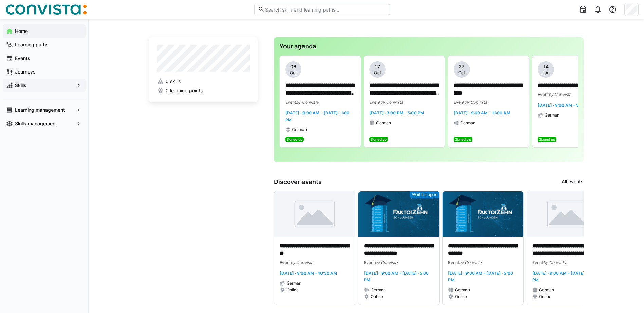  Describe the element at coordinates (203, 81) in the screenshot. I see `a: 0 skills` at that location.